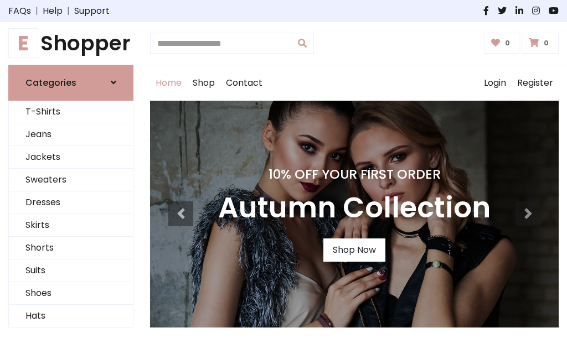  Describe the element at coordinates (71, 293) in the screenshot. I see `a: Shoes` at that location.